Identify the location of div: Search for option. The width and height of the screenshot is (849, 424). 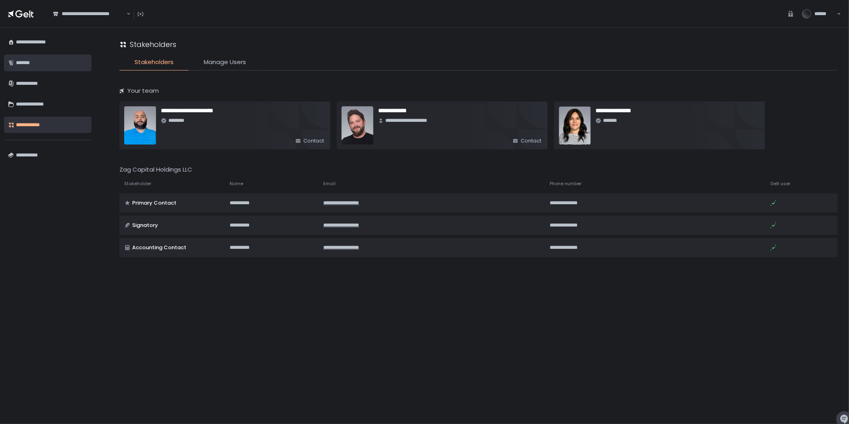
(89, 14).